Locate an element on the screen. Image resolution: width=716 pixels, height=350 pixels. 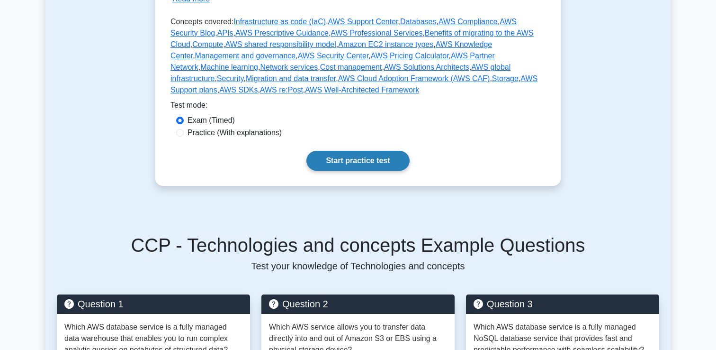
a: Management and governance is located at coordinates (245, 55).